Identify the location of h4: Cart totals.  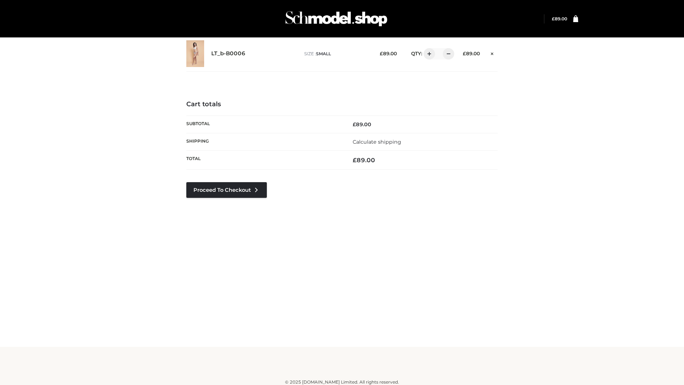
(342, 104).